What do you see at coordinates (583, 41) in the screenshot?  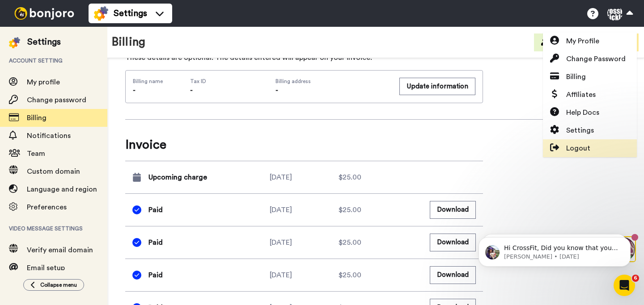 I see `span: My Profile` at bounding box center [583, 41].